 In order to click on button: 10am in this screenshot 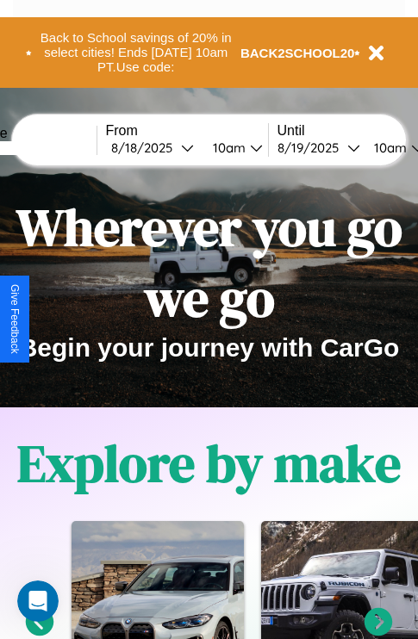, I will do `click(233, 147)`.